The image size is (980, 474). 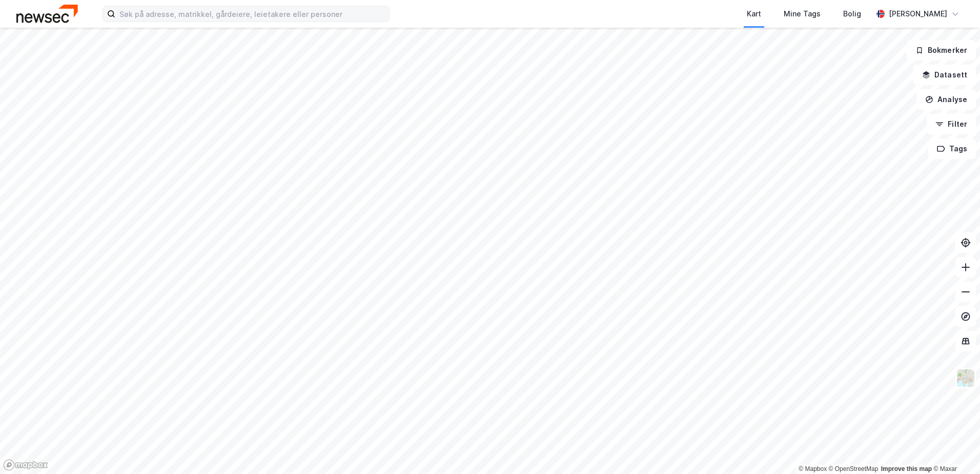 I want to click on input: Søk på adresse, matrikkel, gårdeiere, leietakere eller personer, so click(x=252, y=14).